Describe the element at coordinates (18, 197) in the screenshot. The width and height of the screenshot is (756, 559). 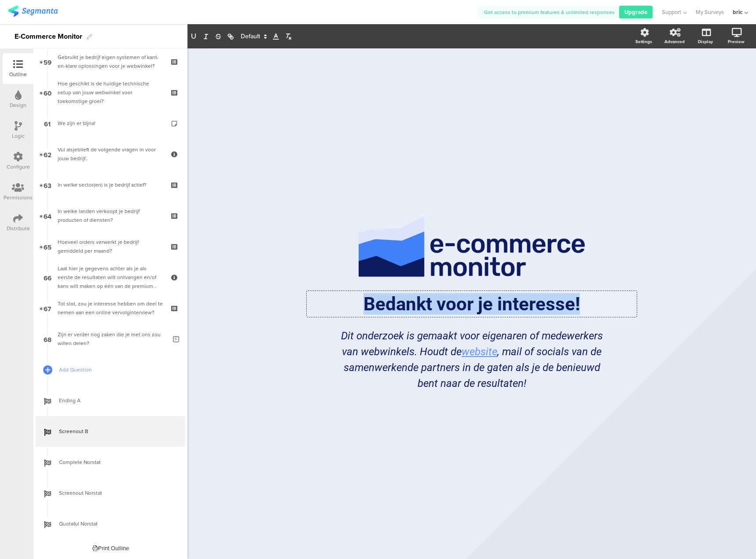
I see `div: Permissions` at that location.